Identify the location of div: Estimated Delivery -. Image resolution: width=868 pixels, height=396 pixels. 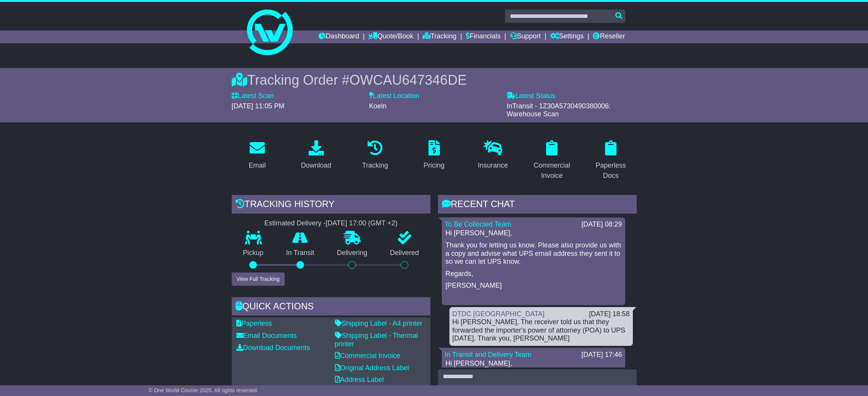
(331, 223).